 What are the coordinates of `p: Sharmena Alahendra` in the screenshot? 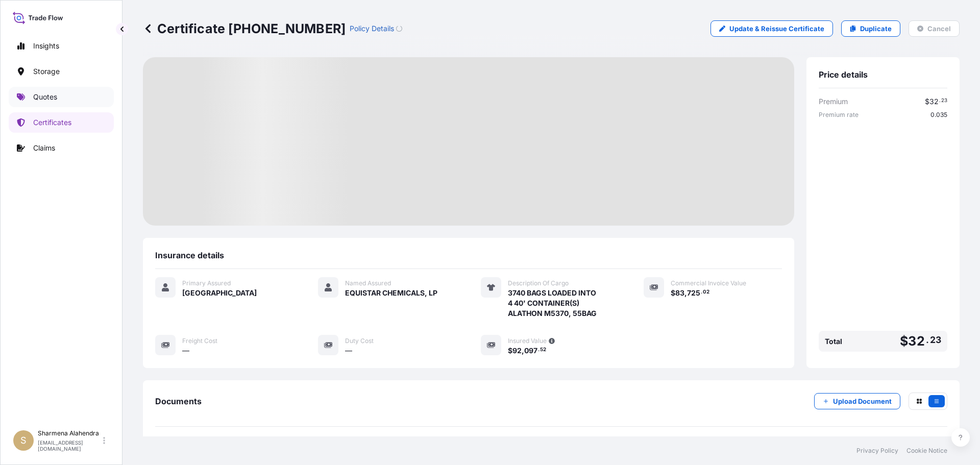 It's located at (69, 434).